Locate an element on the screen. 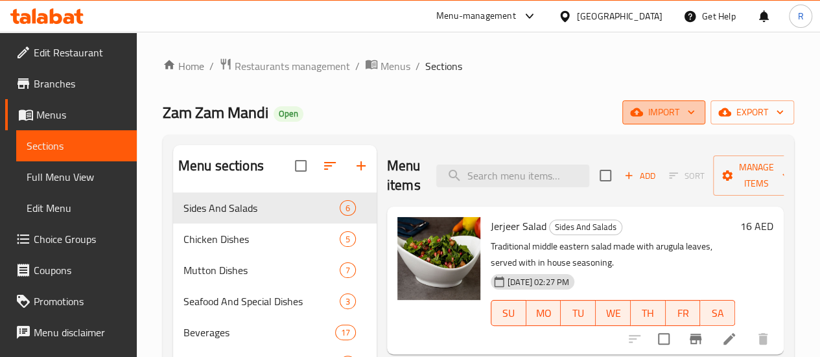 The width and height of the screenshot is (820, 357). div: Sides And Salads6 is located at coordinates (275, 208).